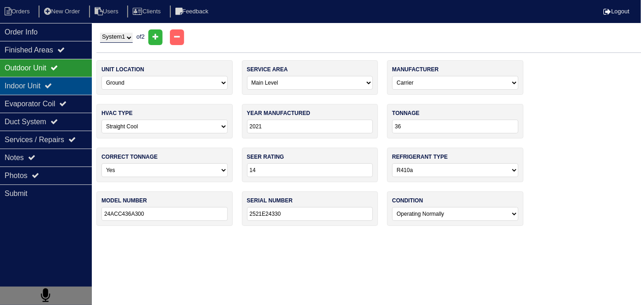 The height and width of the screenshot is (305, 641). I want to click on label: serial number, so click(270, 200).